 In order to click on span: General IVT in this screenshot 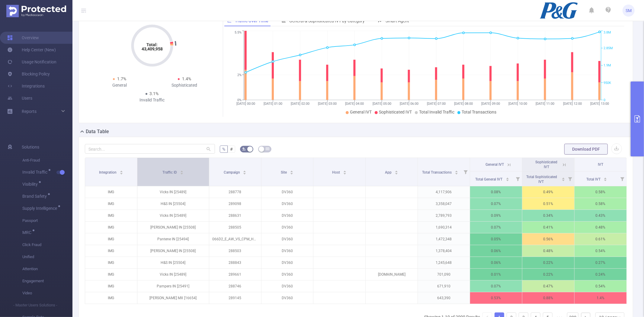, I will do `click(494, 164)`.